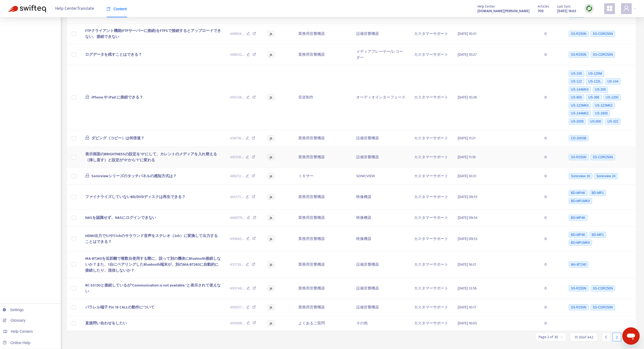  What do you see at coordinates (579, 90) in the screenshot?
I see `span: US-144MKII` at bounding box center [579, 90].